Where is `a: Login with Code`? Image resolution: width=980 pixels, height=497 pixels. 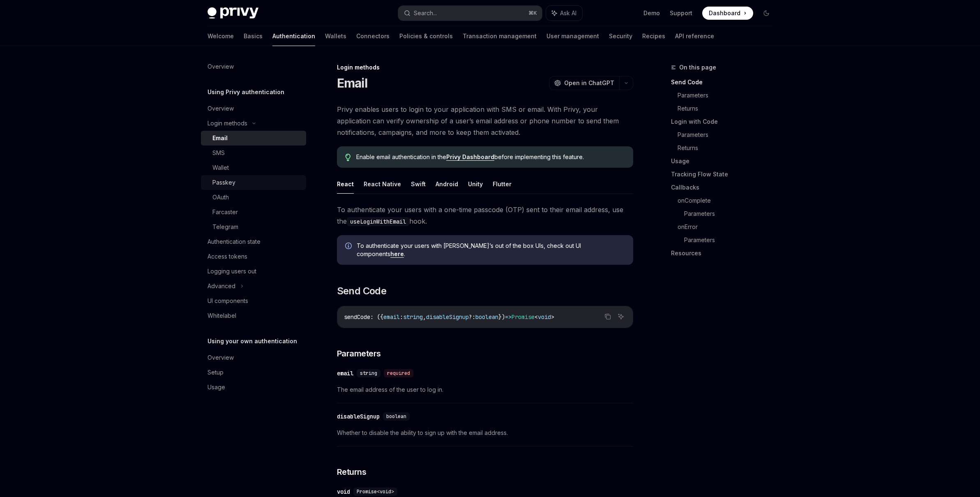 a: Login with Code is located at coordinates (725, 122).